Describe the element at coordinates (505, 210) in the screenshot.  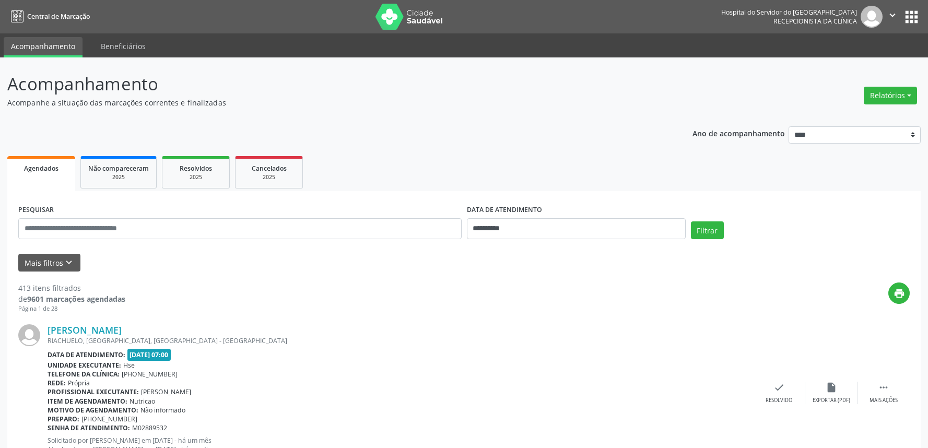
I see `label: DATA DE ATENDIMENTO` at that location.